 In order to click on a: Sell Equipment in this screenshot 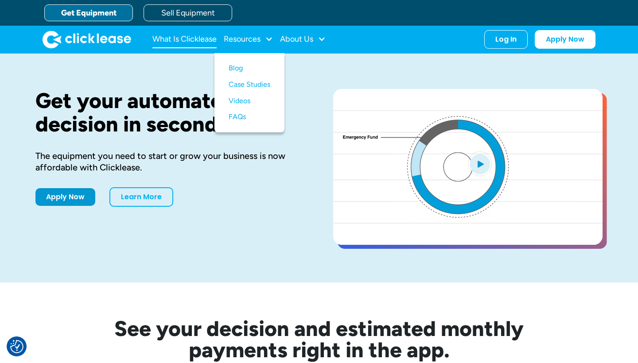, I will do `click(188, 13)`.